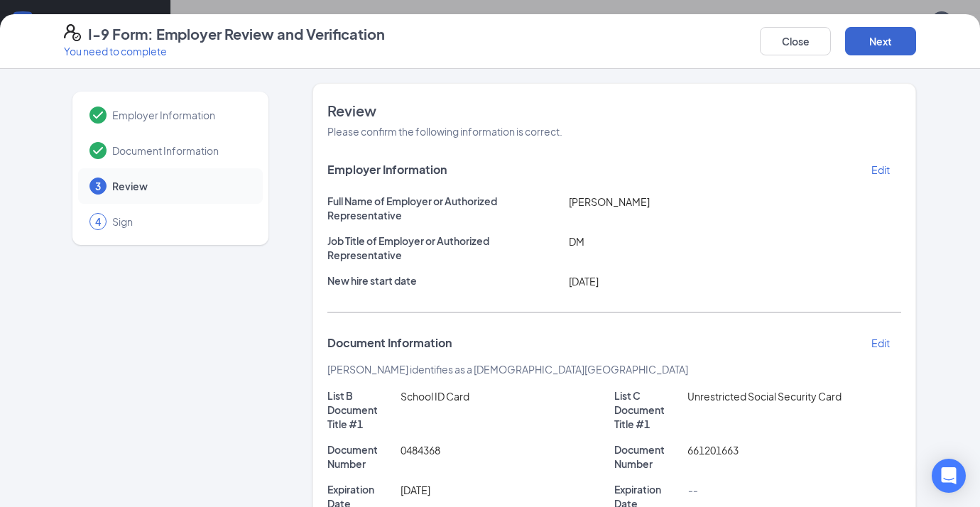 The width and height of the screenshot is (980, 507). I want to click on span: 661201663, so click(713, 450).